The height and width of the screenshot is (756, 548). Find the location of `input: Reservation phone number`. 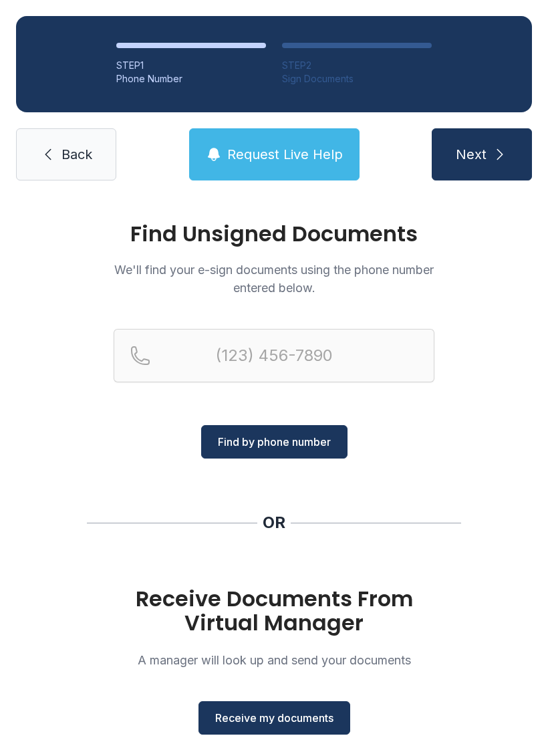

input: Reservation phone number is located at coordinates (274, 355).